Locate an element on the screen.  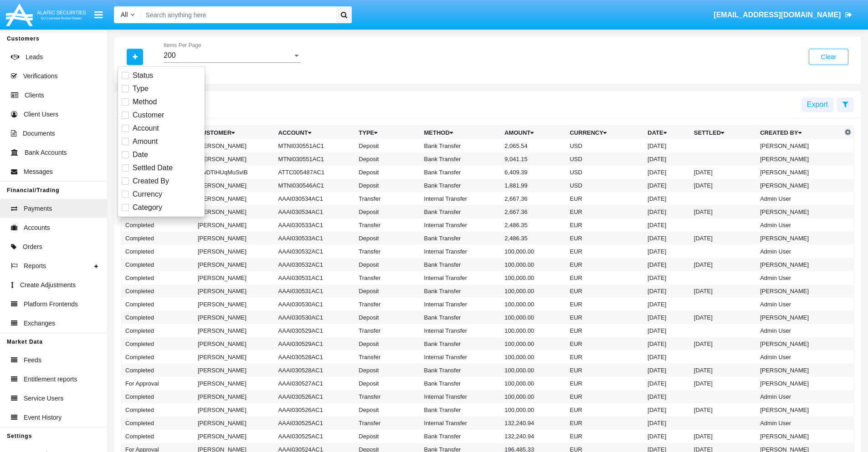
td: 2,667.36 is located at coordinates (533, 199).